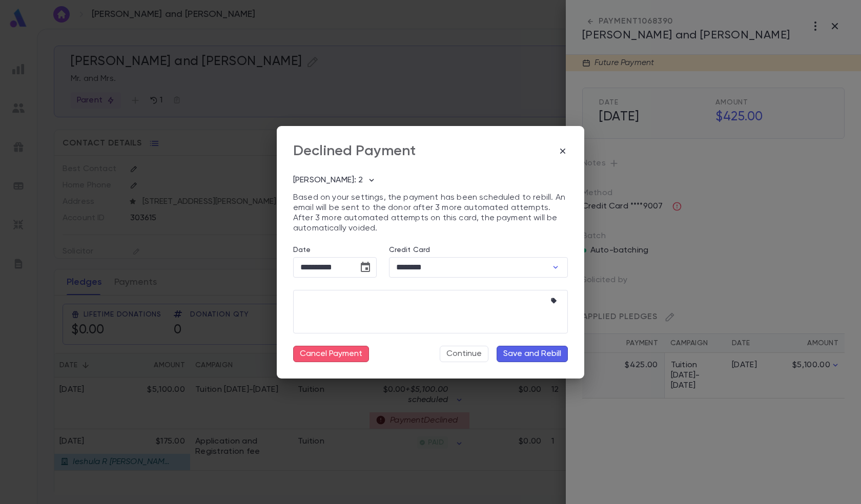 Image resolution: width=861 pixels, height=504 pixels. Describe the element at coordinates (334, 250) in the screenshot. I see `label: Date` at that location.